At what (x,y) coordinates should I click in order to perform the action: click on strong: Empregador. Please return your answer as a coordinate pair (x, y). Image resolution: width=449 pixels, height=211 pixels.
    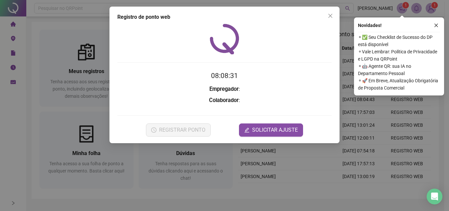
    Looking at the image, I should click on (224, 89).